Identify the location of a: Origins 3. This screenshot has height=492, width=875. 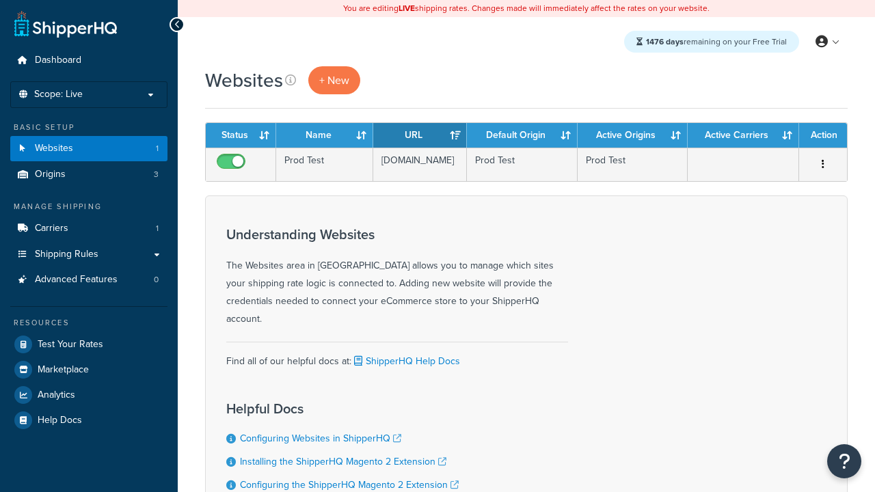
(89, 174).